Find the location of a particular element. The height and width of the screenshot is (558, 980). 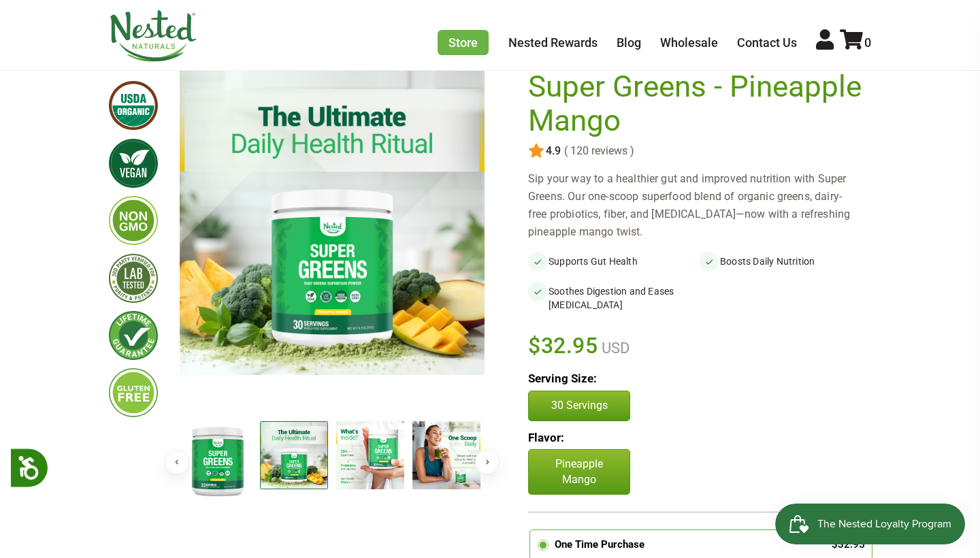

span: The Nested Loyalty Program is located at coordinates (109, 21).